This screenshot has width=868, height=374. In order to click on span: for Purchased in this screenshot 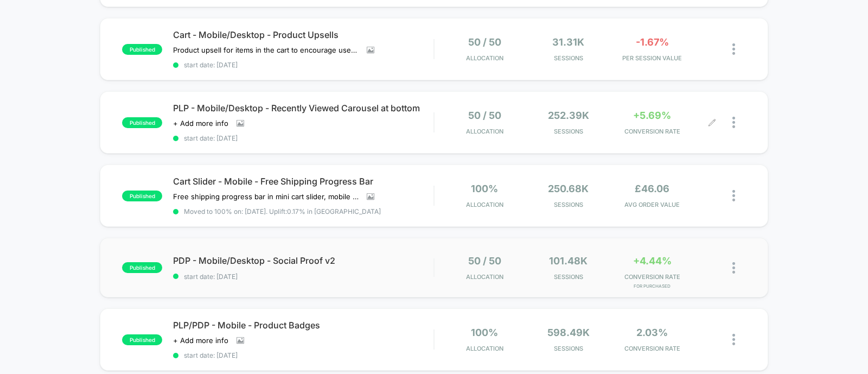, I will do `click(652, 286)`.